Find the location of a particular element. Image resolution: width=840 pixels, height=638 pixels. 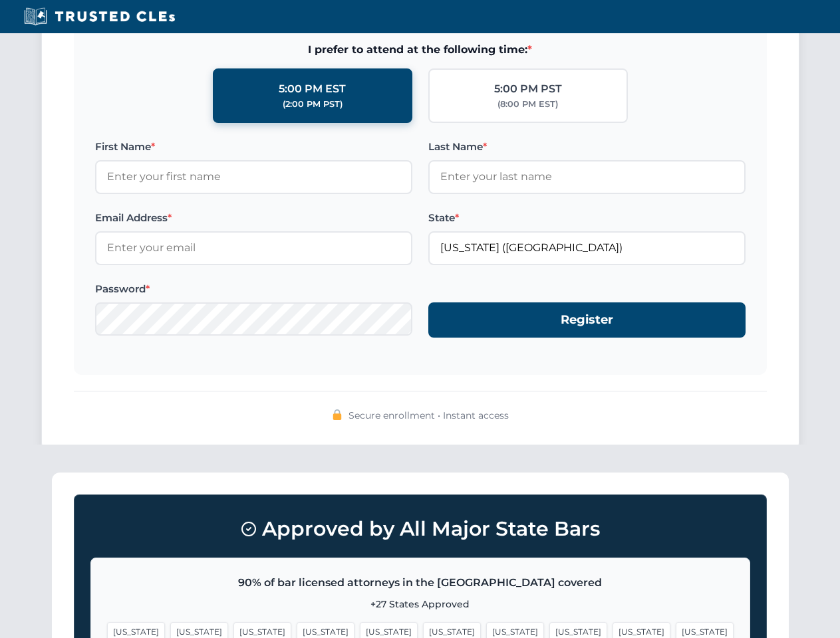

img: Trusted CLEs is located at coordinates (99, 17).